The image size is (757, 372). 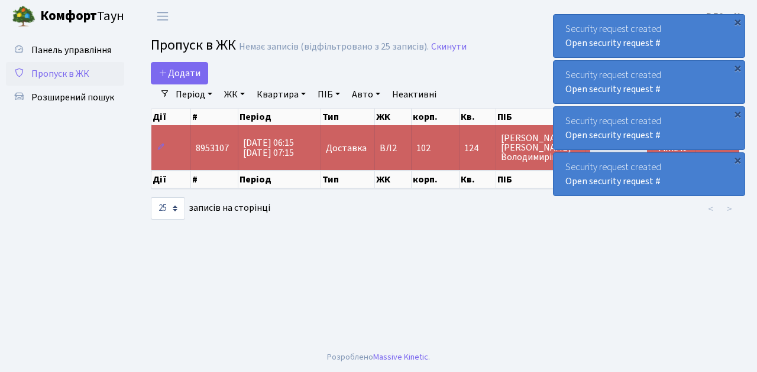 I want to click on button: Переключити навігацію, so click(x=163, y=16).